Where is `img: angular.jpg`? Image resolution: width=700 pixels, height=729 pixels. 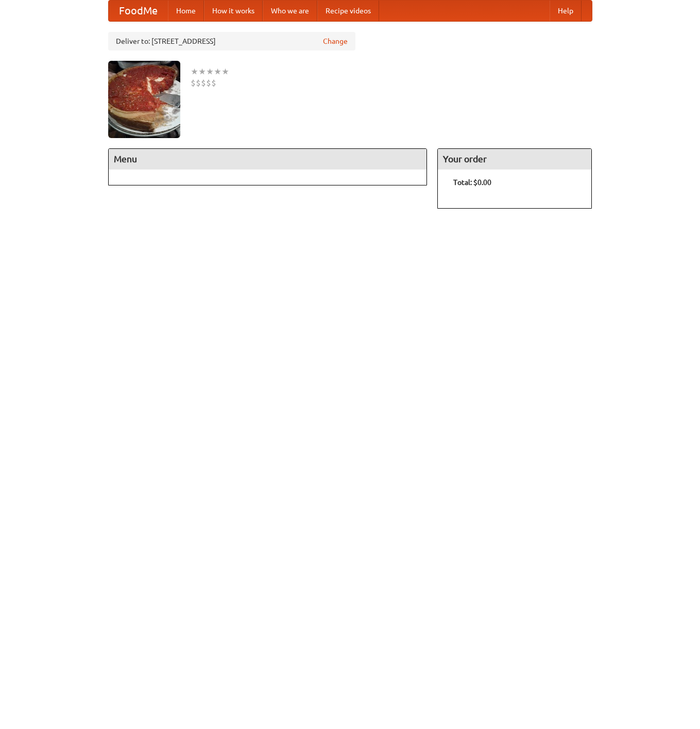 img: angular.jpg is located at coordinates (144, 100).